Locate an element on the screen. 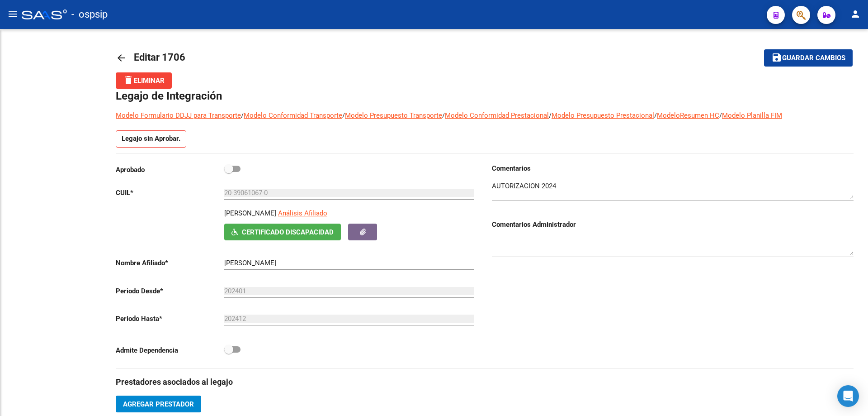 The height and width of the screenshot is (416, 868). p: Aprobado is located at coordinates (170, 170).